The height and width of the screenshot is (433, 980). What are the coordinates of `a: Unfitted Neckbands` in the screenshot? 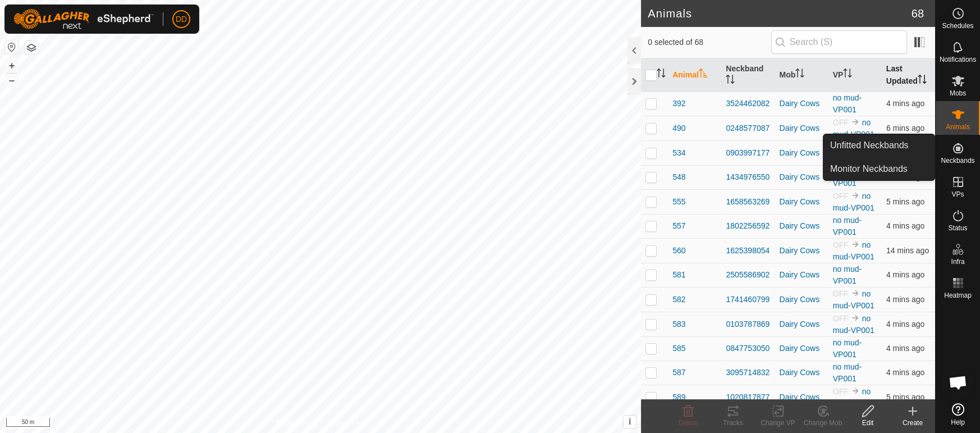 It's located at (879, 146).